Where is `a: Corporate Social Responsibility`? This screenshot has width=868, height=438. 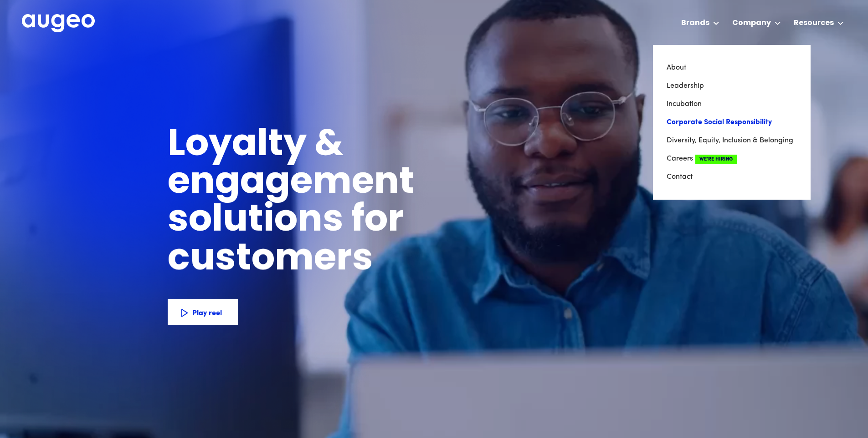
a: Corporate Social Responsibility is located at coordinates (731, 123).